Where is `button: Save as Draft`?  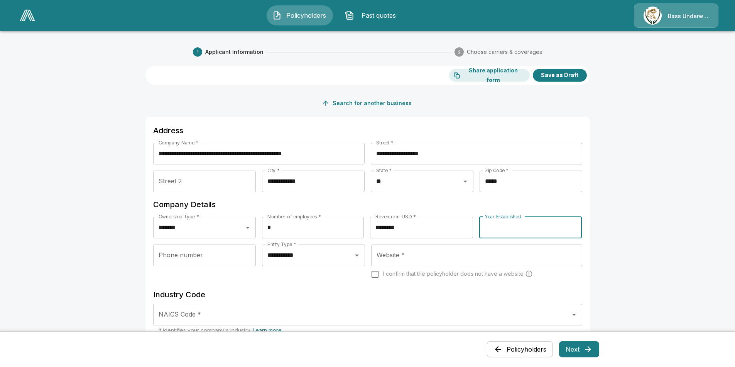
button: Save as Draft is located at coordinates (559, 75).